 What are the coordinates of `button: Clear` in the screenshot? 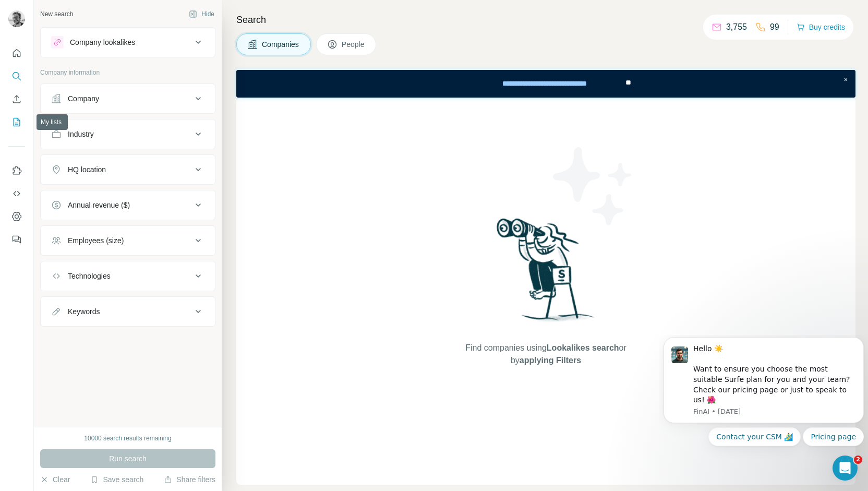 It's located at (55, 479).